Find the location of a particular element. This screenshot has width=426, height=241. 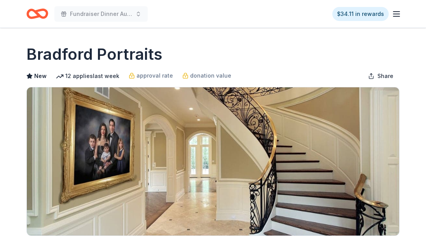

button: Share is located at coordinates (381, 76).